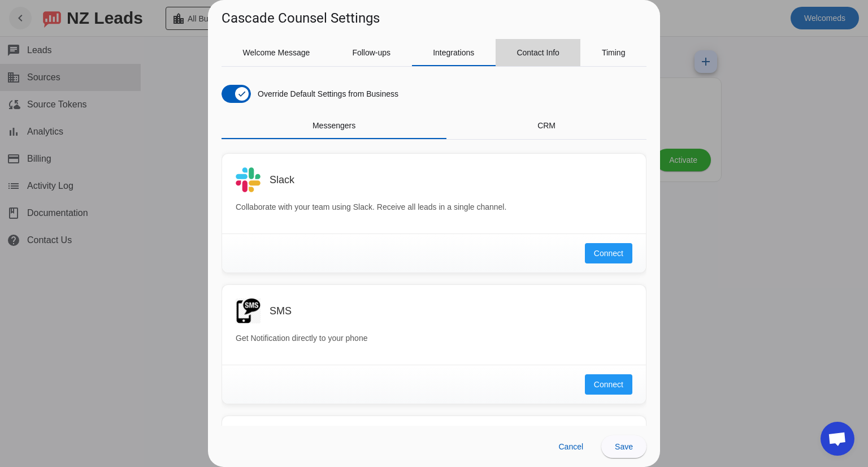 This screenshot has height=467, width=868. I want to click on img: SMS, so click(248, 311).